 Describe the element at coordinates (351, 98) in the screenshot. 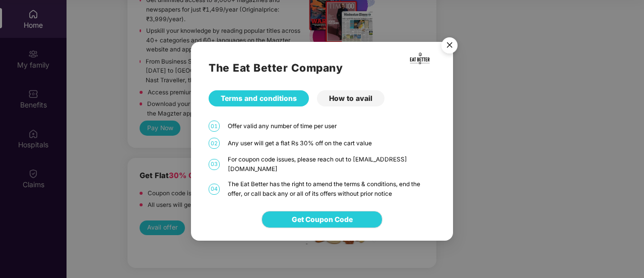

I see `div: How to avail` at that location.